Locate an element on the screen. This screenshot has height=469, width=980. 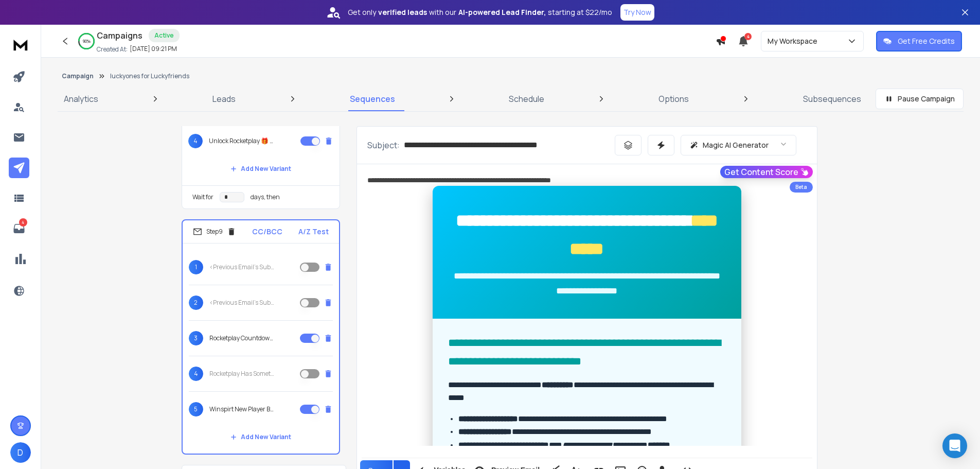
p: Subsequences is located at coordinates (832, 99).